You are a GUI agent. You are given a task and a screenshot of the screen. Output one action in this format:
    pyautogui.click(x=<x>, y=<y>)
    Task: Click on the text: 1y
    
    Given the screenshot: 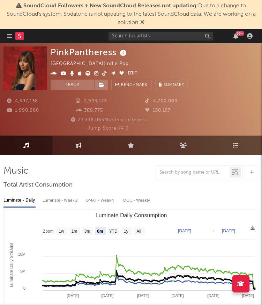 What is the action you would take?
    pyautogui.click(x=126, y=231)
    